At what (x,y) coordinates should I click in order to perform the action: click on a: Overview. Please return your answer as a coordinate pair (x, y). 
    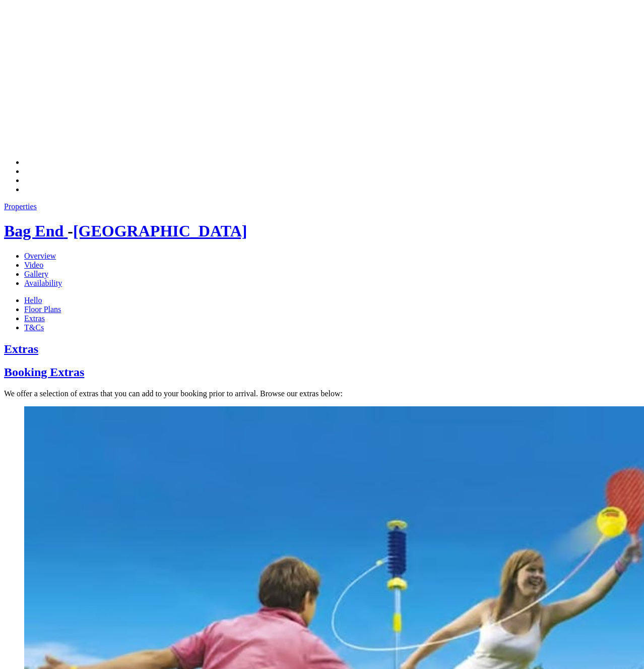
    Looking at the image, I should click on (40, 256).